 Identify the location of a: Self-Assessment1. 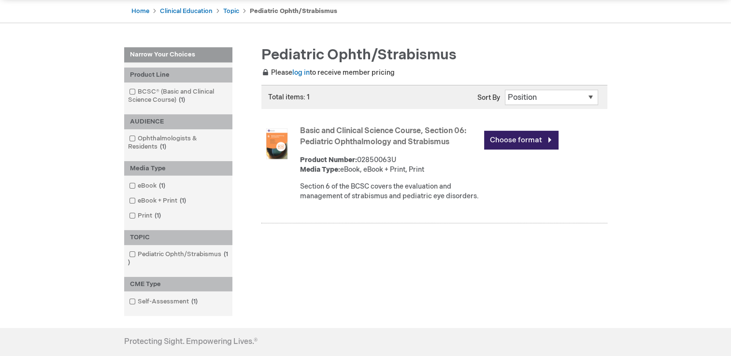
(164, 302).